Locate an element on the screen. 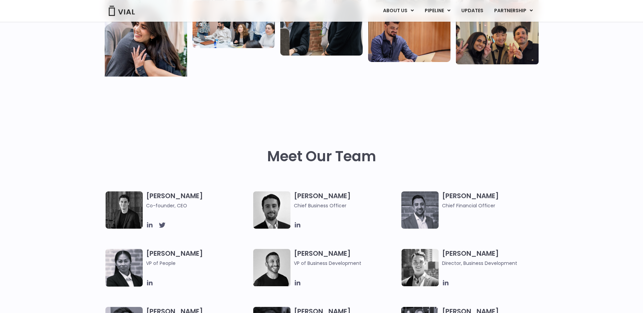 The width and height of the screenshot is (643, 313). img: Vial Logo is located at coordinates (122, 11).